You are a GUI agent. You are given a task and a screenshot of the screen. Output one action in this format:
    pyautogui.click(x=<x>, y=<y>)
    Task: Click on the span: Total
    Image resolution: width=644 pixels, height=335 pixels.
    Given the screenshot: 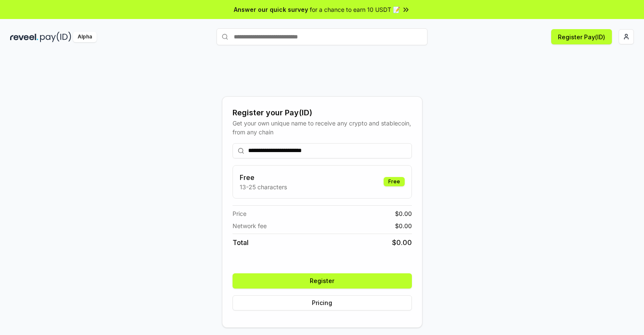 What is the action you would take?
    pyautogui.click(x=241, y=242)
    